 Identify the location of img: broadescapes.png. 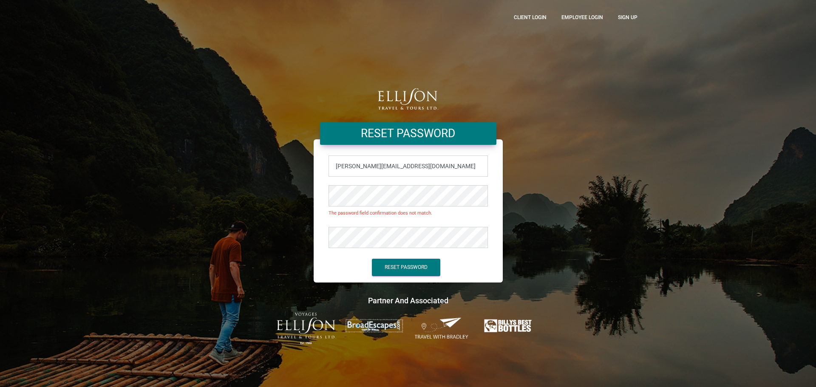
(374, 326).